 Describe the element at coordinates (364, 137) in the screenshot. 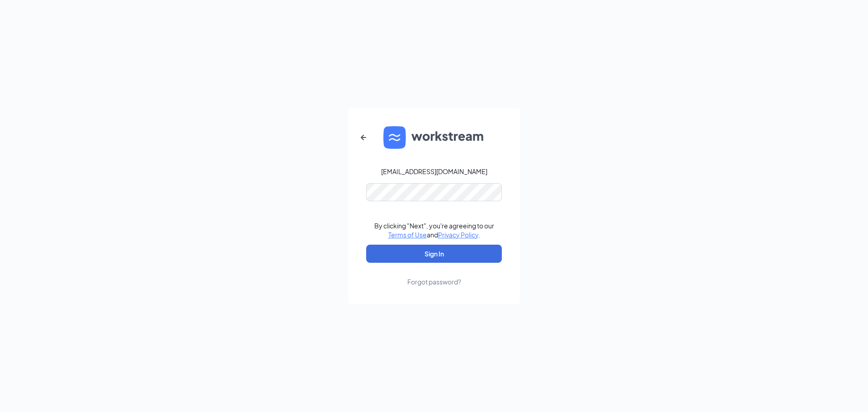

I see `svg: ArrowLeftNew` at that location.